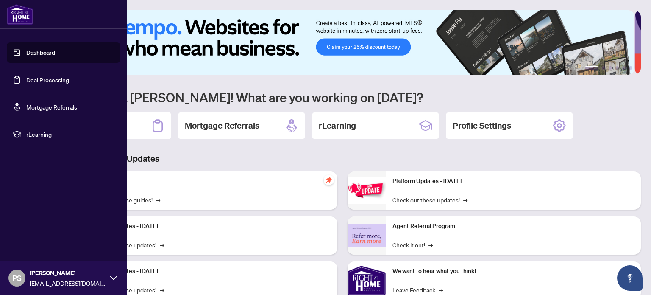  Describe the element at coordinates (514, 271) in the screenshot. I see `p: We want to hear what you think!` at that location.